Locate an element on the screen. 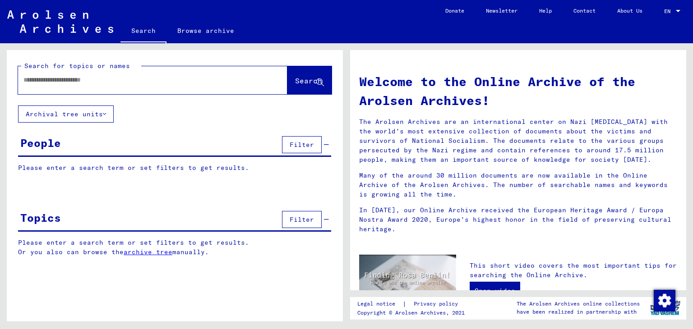 This screenshot has height=329, width=693. p: This short video covers the most important tips for searching the Online Archive. is located at coordinates (573, 271).